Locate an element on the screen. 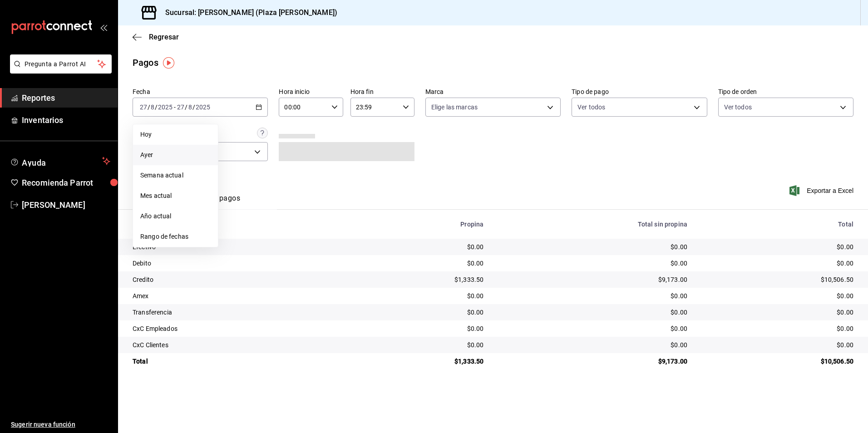  span: Rango de fechas is located at coordinates (175, 236).